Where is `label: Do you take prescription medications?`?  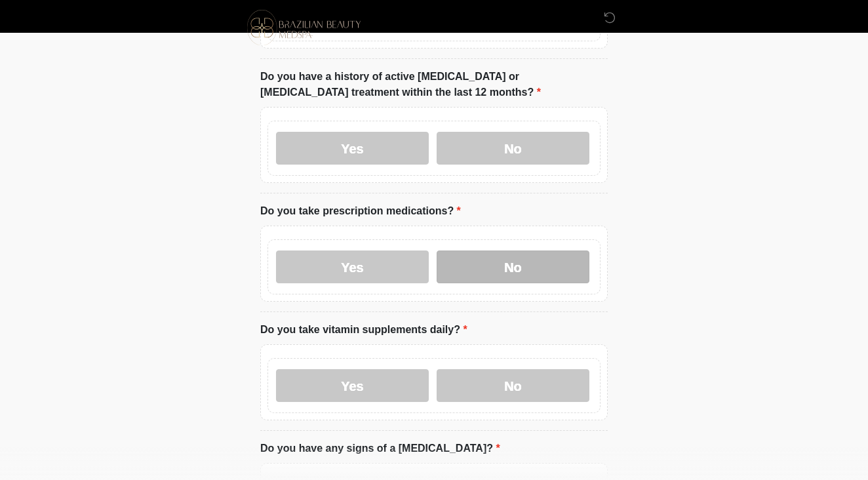
label: Do you take prescription medications? is located at coordinates (360, 211).